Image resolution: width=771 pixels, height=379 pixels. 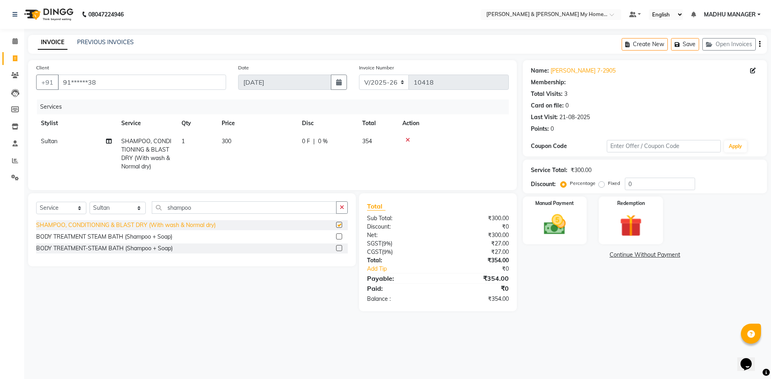 What do you see at coordinates (399, 279) in the screenshot?
I see `div: Payable:` at bounding box center [399, 279].